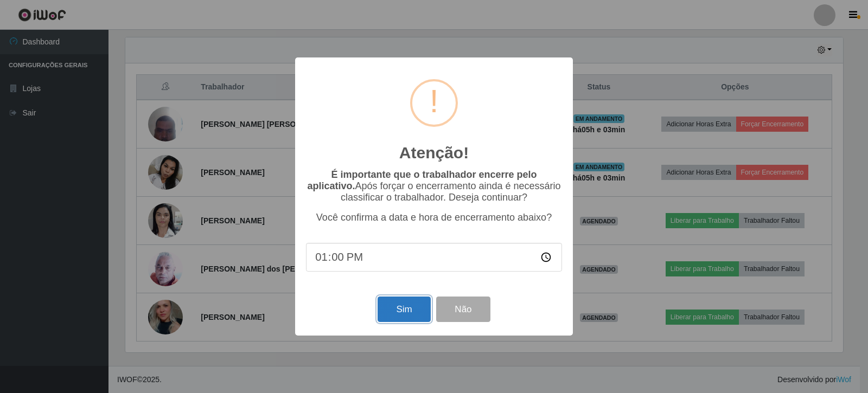  Describe the element at coordinates (404, 310) in the screenshot. I see `button: Sim` at that location.